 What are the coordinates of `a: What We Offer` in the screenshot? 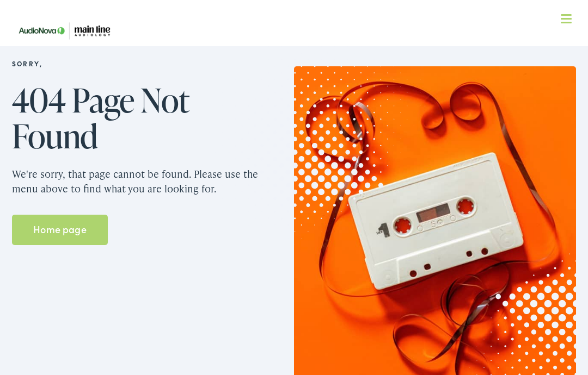 It's located at (298, 61).